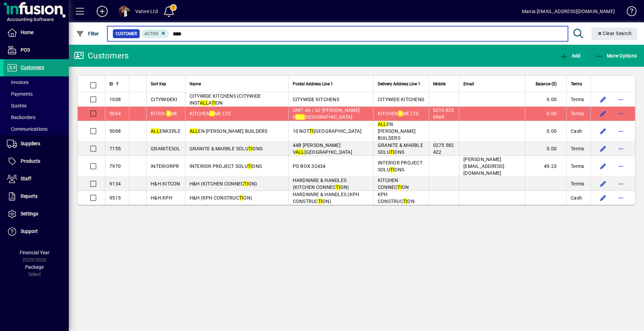 Image resolution: width=644 pixels, height=331 pixels. What do you see at coordinates (30, 143) in the screenshot?
I see `span: Suppliers` at bounding box center [30, 143].